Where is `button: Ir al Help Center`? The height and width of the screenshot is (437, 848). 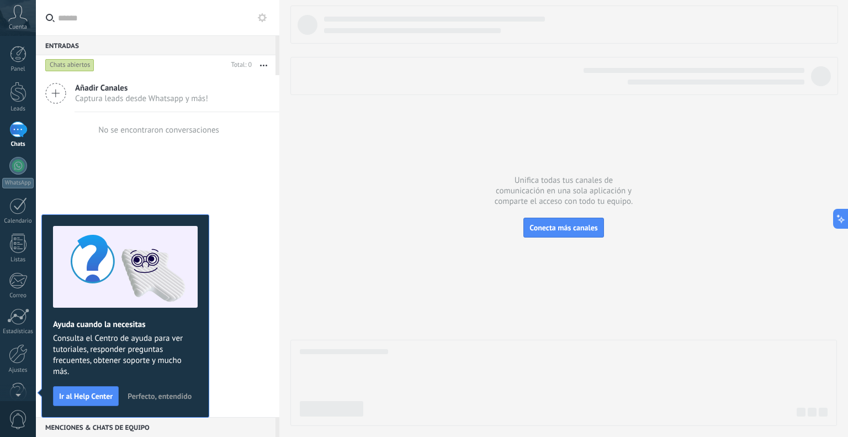
button: Ir al Help Center is located at coordinates (86, 396).